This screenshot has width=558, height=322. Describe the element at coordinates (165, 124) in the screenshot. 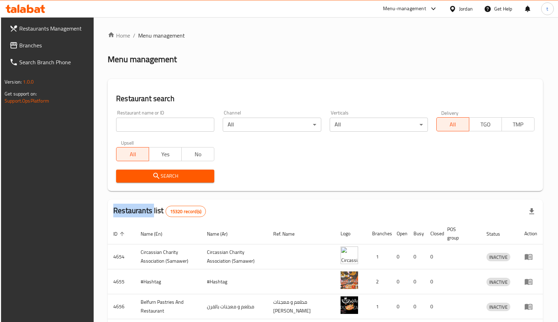

I see `input: Search for restaurant name or ID..` at that location.